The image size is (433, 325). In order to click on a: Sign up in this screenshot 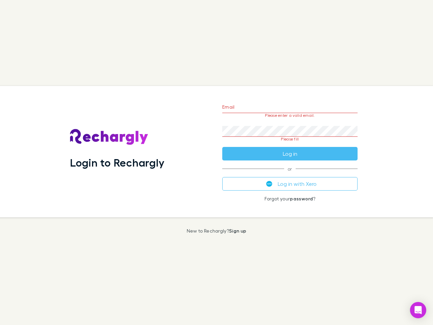, I will do `click(237, 230)`.